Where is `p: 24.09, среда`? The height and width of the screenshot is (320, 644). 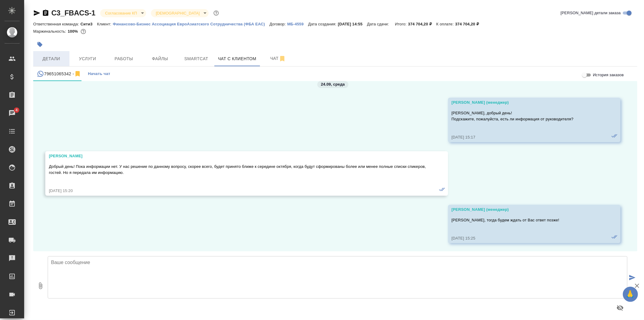
p: 24.09, среда is located at coordinates (333, 84).